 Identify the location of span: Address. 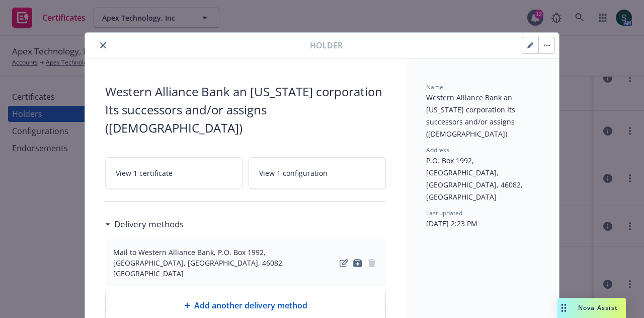
(438, 150).